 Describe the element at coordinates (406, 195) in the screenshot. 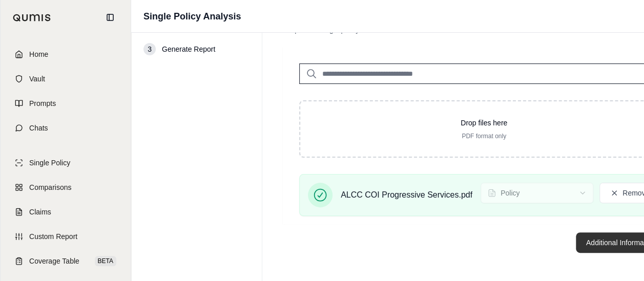

I see `span: ALCC COI Progressive Services.pdf` at that location.